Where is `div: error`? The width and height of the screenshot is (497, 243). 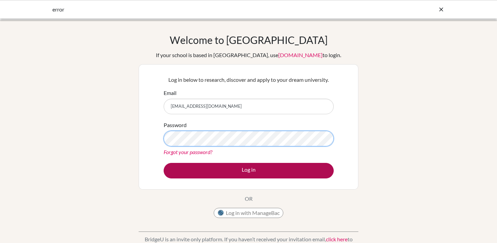
div: error is located at coordinates (198, 9).